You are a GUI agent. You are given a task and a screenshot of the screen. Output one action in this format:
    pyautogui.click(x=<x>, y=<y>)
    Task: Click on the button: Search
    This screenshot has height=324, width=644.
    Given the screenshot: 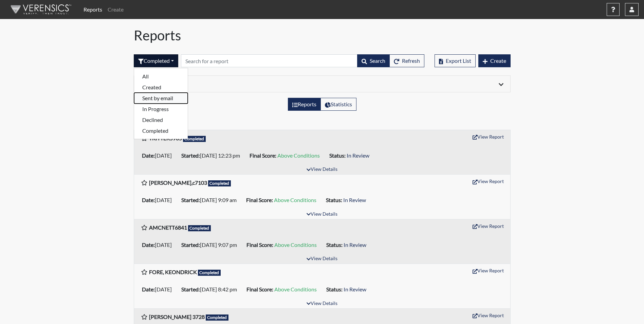 What is the action you would take?
    pyautogui.click(x=374, y=61)
    